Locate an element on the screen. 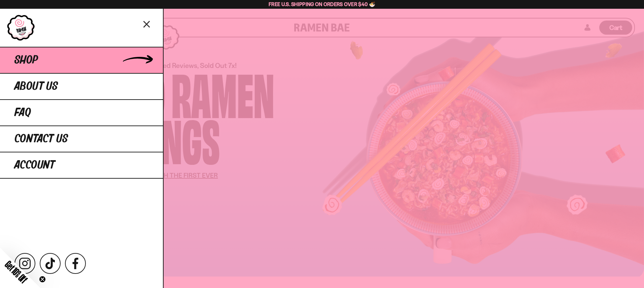 This screenshot has height=288, width=644. span: Free U.S. Shipping on Orders over $40 🍜 is located at coordinates (322, 4).